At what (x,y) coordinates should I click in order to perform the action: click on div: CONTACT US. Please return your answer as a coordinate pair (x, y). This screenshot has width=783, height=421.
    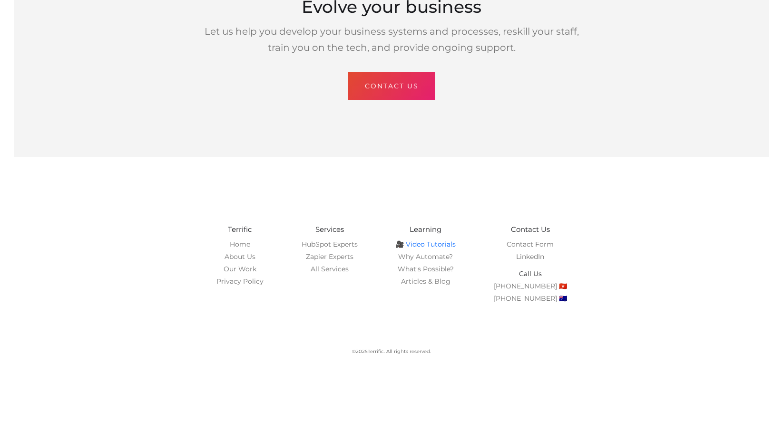
    Looking at the image, I should click on (391, 86).